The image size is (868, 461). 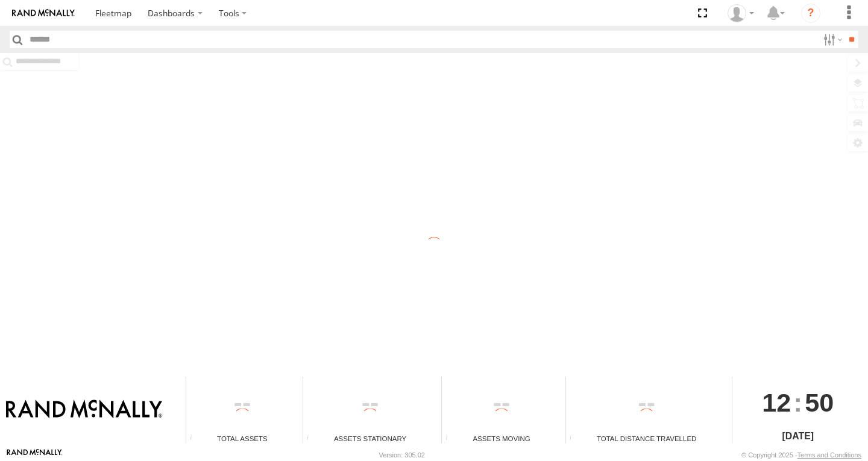 I want to click on div: Total number of assets current in transit., so click(x=451, y=439).